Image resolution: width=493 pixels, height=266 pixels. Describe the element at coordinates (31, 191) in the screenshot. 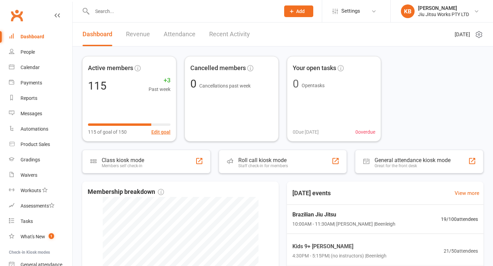

I see `div: Workouts` at that location.